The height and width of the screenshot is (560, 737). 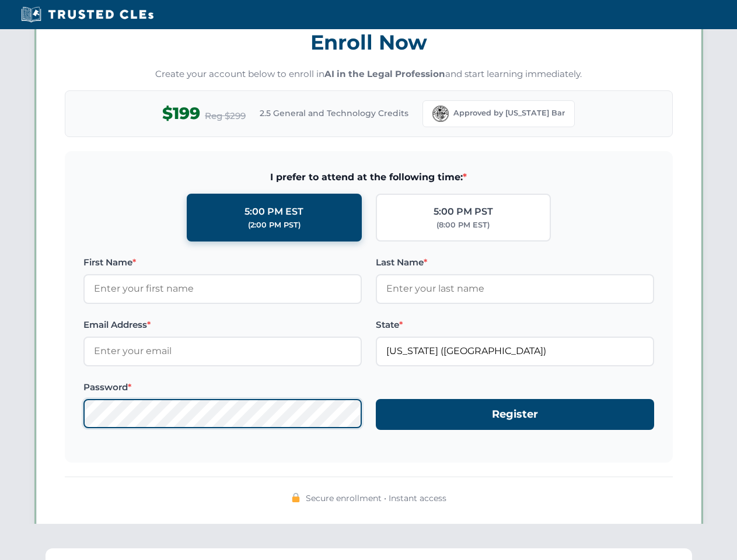 I want to click on p: Create your account below to enroll in and start learning immediately., so click(x=369, y=74).